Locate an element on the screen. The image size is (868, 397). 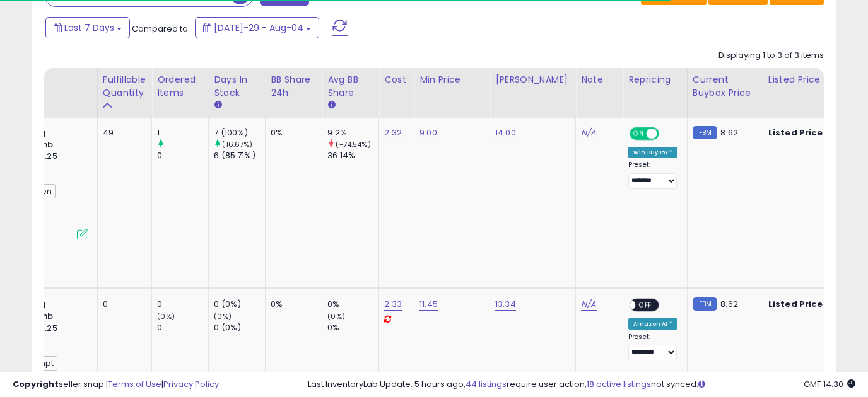
span: ON is located at coordinates (639, 134).